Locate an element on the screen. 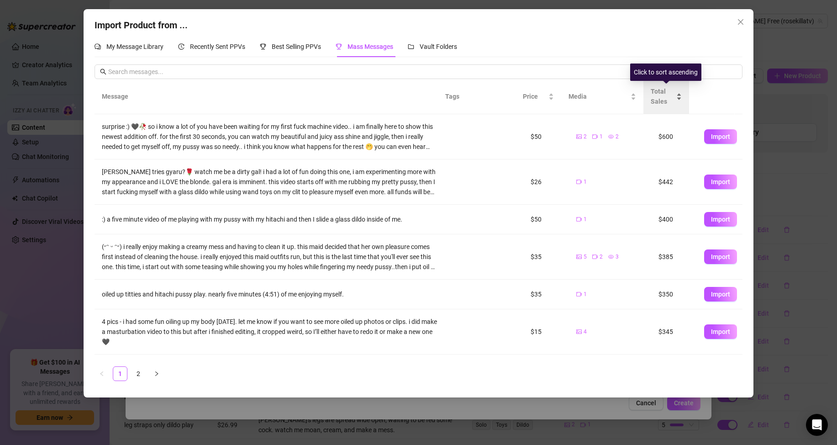 The image size is (837, 445). span: Best Selling PPVs is located at coordinates (296, 47).